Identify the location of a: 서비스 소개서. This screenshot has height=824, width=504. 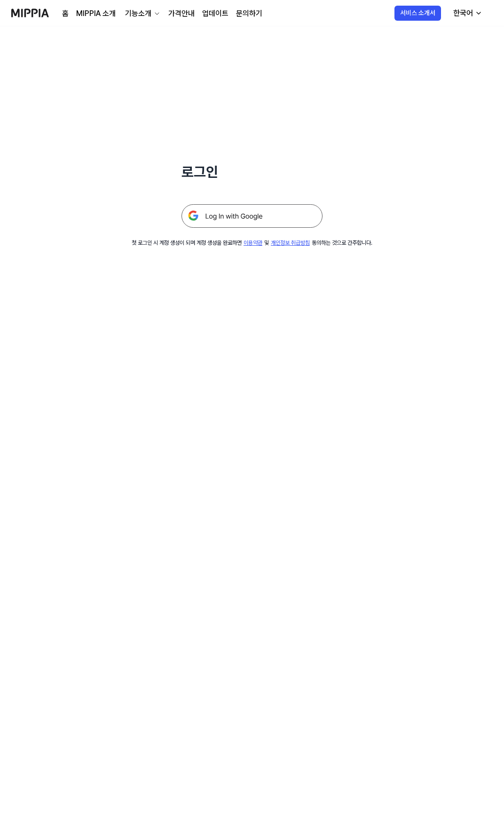
(417, 13).